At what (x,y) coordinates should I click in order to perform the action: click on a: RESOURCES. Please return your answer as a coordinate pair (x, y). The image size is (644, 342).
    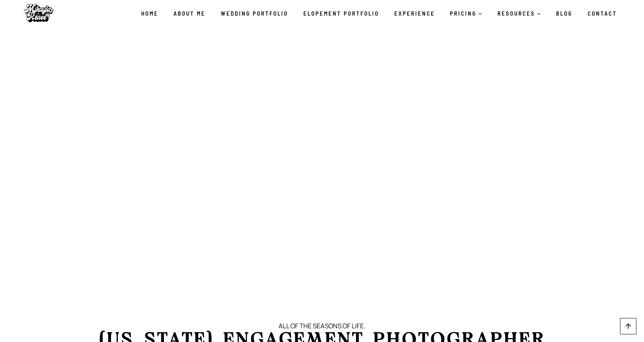
    Looking at the image, I should click on (519, 13).